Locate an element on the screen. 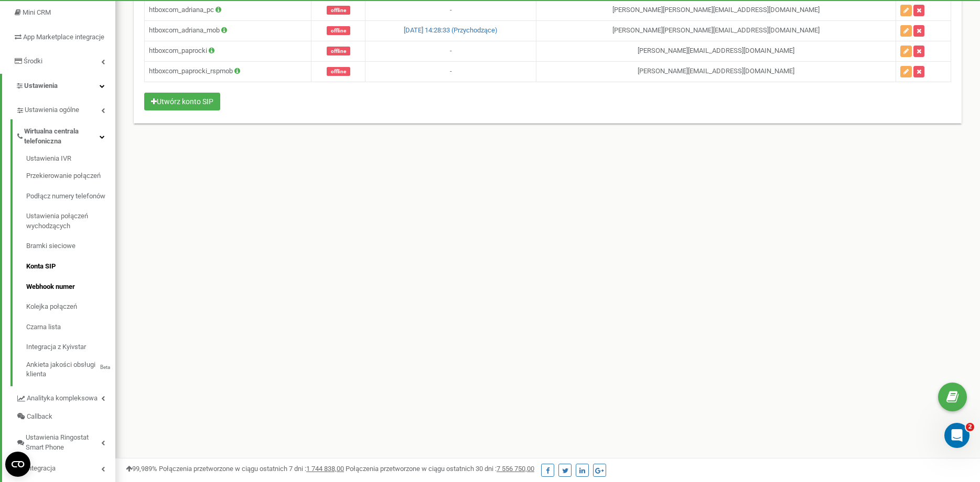  td: htboxcom_paprocki_rspmob is located at coordinates (228, 71).